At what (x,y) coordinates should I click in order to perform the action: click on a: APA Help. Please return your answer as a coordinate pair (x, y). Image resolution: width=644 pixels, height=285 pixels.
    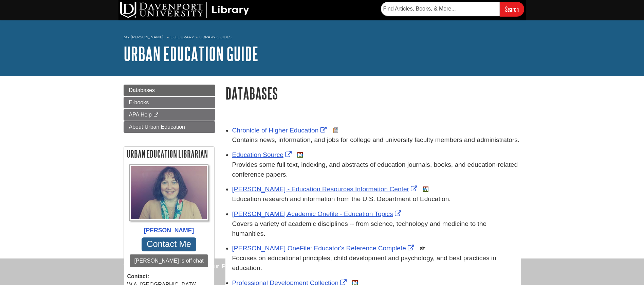
    Looking at the image, I should click on (169, 115).